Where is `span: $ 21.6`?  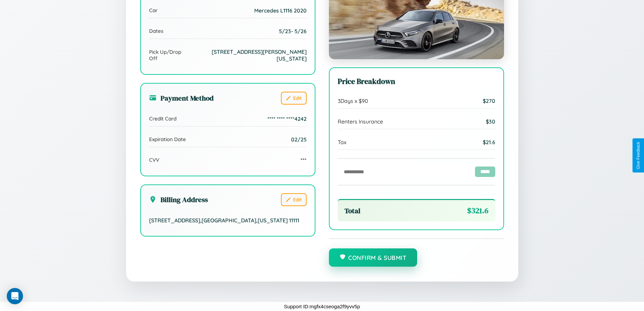 span: $ 21.6 is located at coordinates (489, 142).